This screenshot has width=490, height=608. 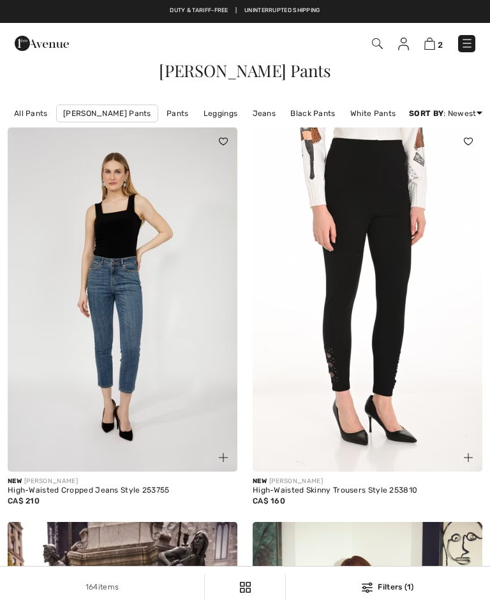 I want to click on a: 2, so click(x=433, y=43).